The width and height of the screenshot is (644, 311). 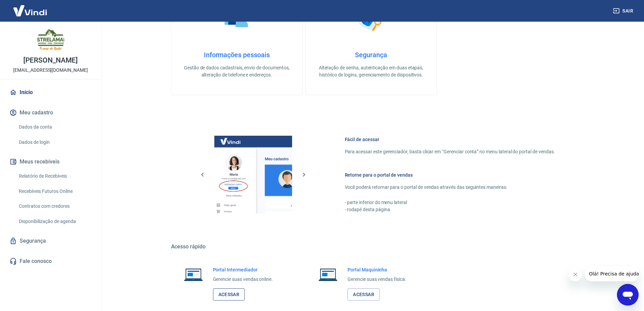 I want to click on button: Meu cadastro, so click(x=51, y=113).